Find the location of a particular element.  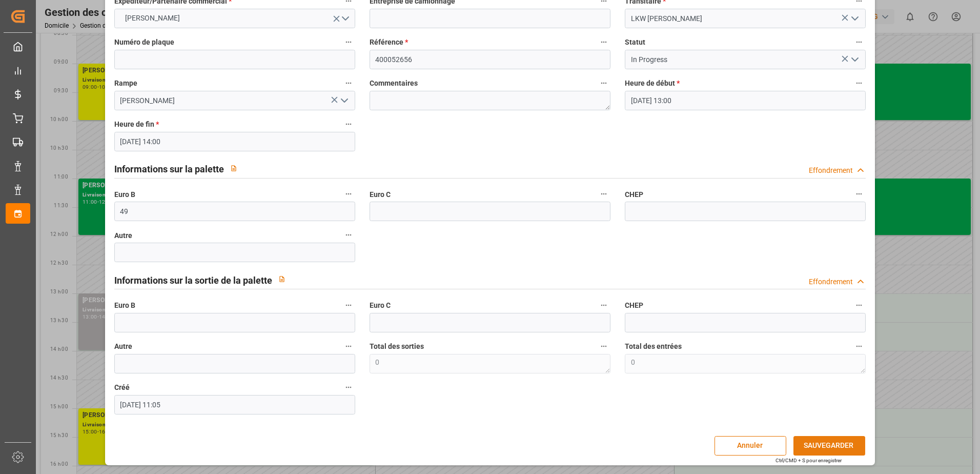

button: SAUVEGARDER is located at coordinates (829, 446).